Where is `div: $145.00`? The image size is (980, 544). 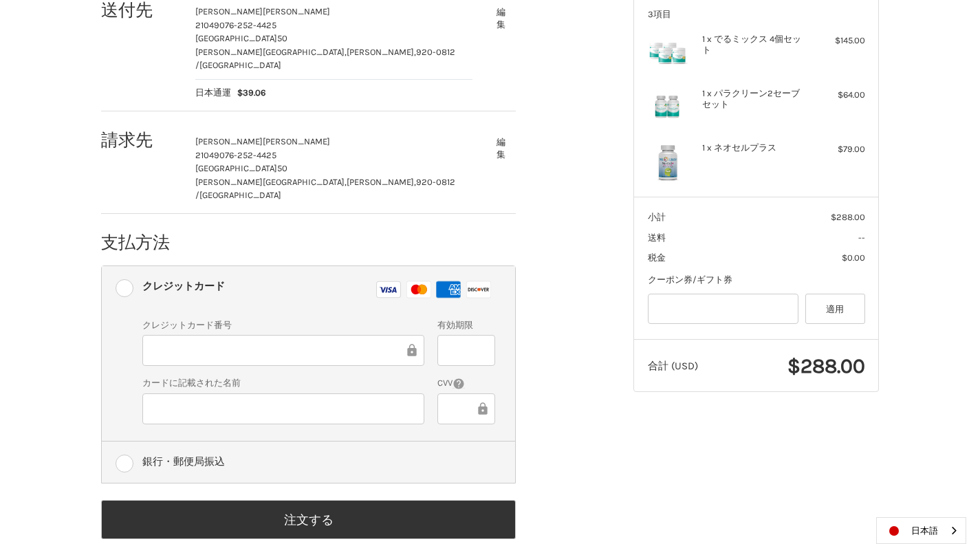
div: $145.00 is located at coordinates (837, 40).